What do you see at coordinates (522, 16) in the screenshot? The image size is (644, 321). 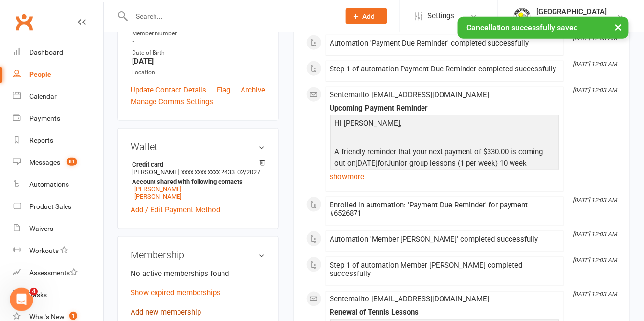 I see `img: thumb_image1754099813.png` at bounding box center [522, 16].